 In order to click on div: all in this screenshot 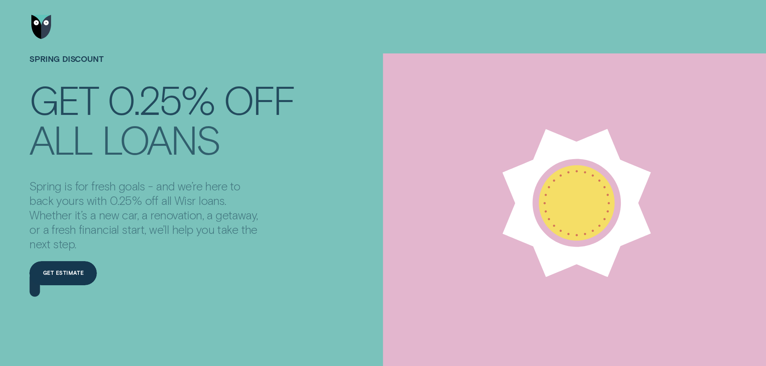, I will do `click(61, 139)`.